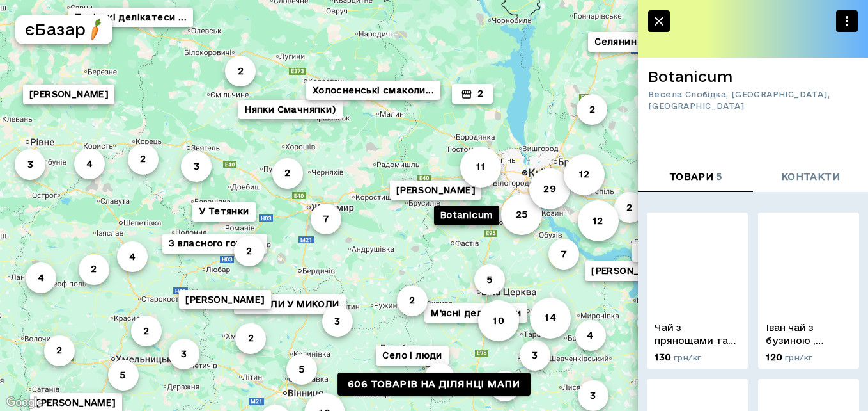  What do you see at coordinates (809, 291) in the screenshot?
I see `a: Iвaн чай з бузиною , жасмIном та чебрецем.120 грн/кг` at bounding box center [809, 291].